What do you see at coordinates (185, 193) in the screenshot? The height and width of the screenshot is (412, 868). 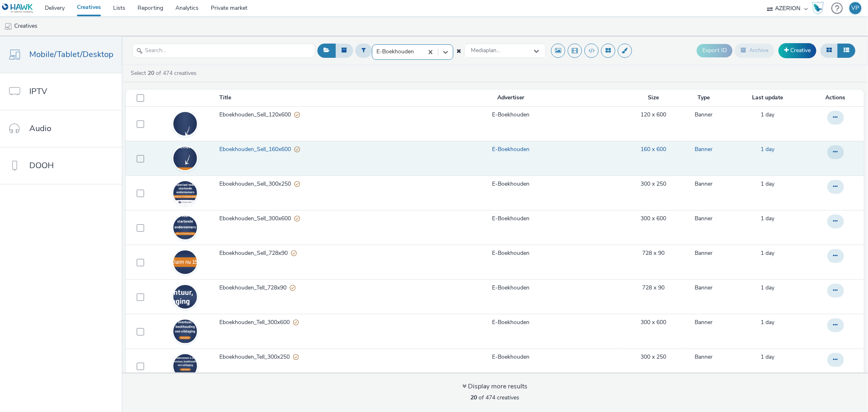 I see `img: 521a6093-b014-461f-8760-2d63aabf2096.png` at bounding box center [185, 193].